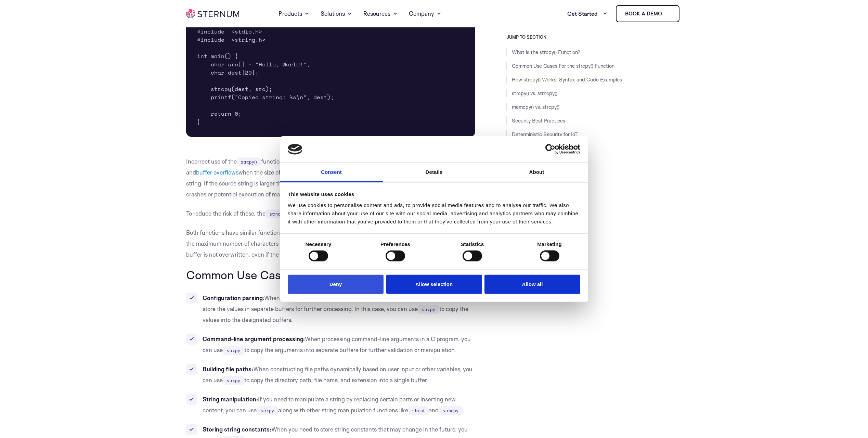 The image size is (868, 438). What do you see at coordinates (331, 375) in the screenshot?
I see `li: When constructing file paths dynamically based on user input or other variables, you can use to c...` at bounding box center [331, 375].